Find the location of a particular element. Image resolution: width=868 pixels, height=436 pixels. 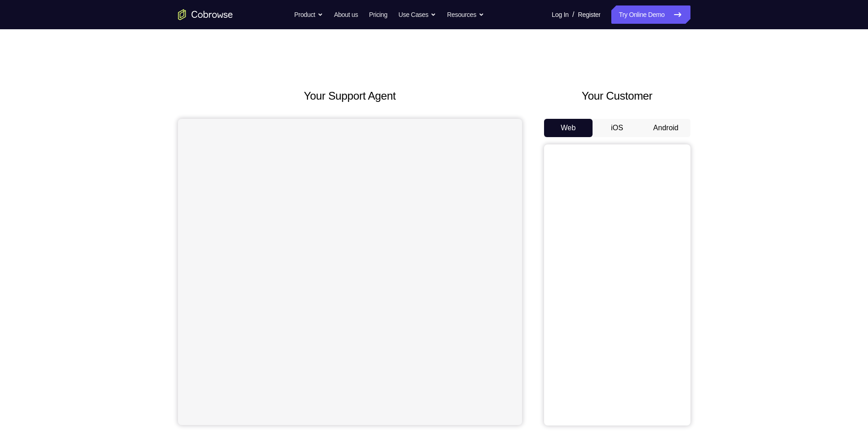

button: Use Cases is located at coordinates (418, 15).